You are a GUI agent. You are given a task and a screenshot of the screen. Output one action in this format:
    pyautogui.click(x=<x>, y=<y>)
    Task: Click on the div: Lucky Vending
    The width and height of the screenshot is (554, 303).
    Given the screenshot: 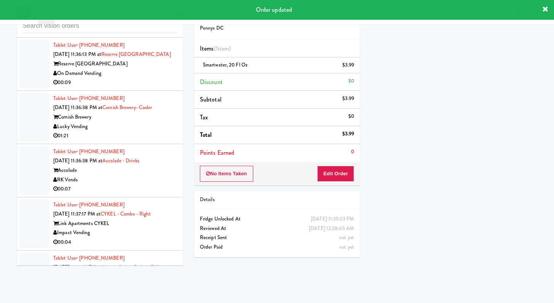 What is the action you would take?
    pyautogui.click(x=115, y=127)
    